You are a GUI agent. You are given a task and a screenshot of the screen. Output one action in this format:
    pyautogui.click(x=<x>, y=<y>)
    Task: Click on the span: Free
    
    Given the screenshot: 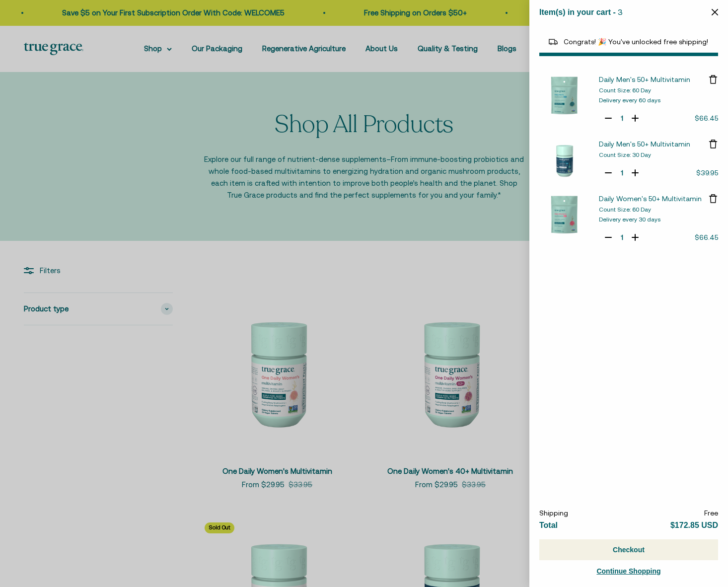 What is the action you would take?
    pyautogui.click(x=712, y=513)
    